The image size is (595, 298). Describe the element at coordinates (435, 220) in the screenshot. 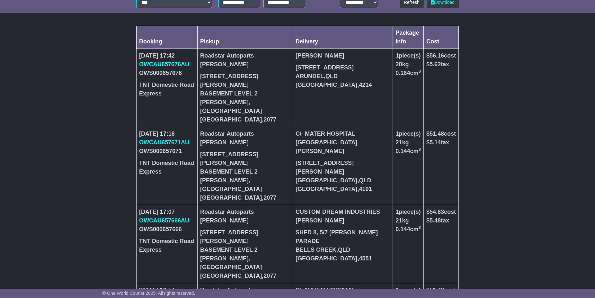

I see `span: 5.48` at that location.